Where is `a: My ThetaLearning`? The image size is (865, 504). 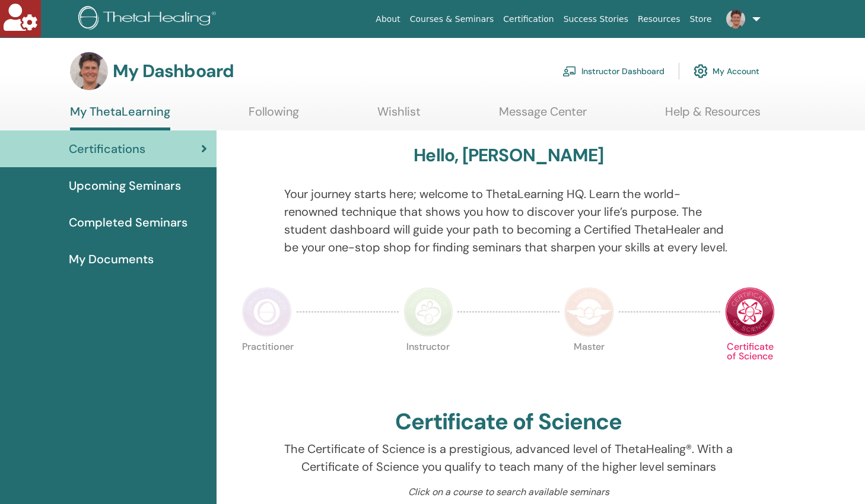
a: My ThetaLearning is located at coordinates (120, 118).